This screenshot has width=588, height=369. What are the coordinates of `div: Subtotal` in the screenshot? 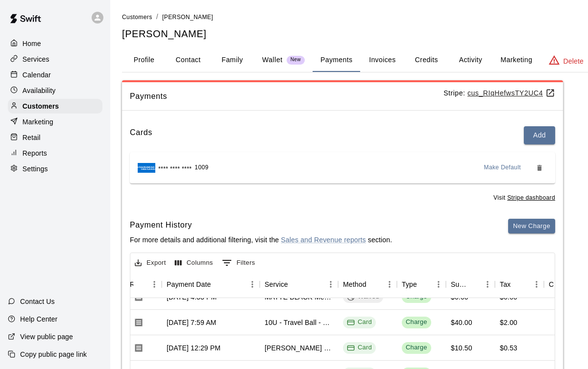 It's located at (459, 285).